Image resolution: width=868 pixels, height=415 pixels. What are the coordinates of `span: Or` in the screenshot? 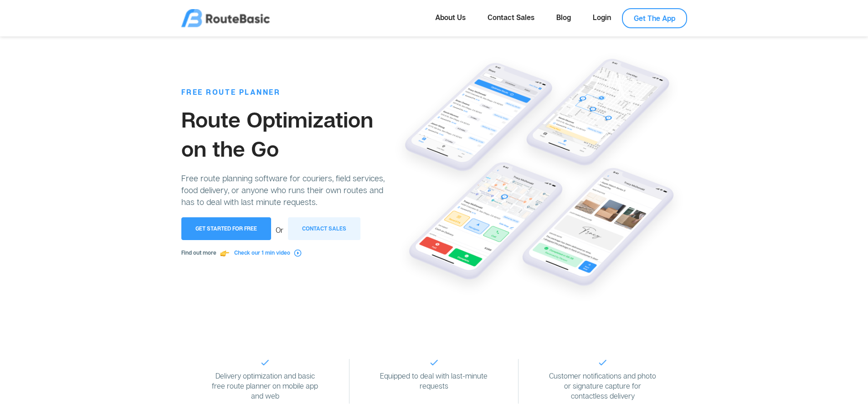 It's located at (279, 230).